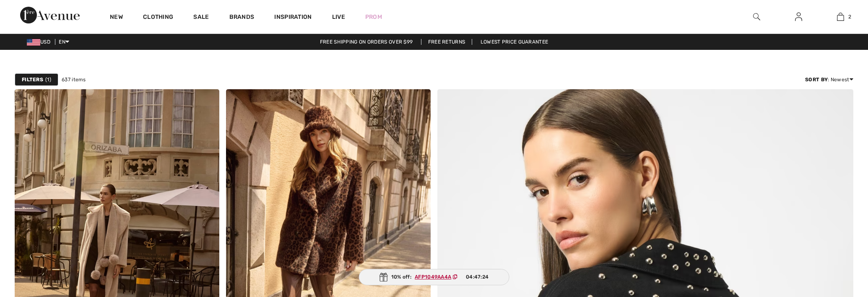 This screenshot has height=297, width=868. I want to click on span: 2, so click(850, 17).